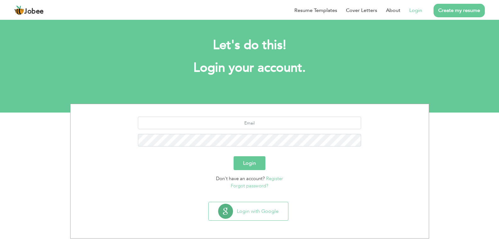 This screenshot has height=243, width=499. Describe the element at coordinates (249, 186) in the screenshot. I see `a: Forgot password?` at that location.